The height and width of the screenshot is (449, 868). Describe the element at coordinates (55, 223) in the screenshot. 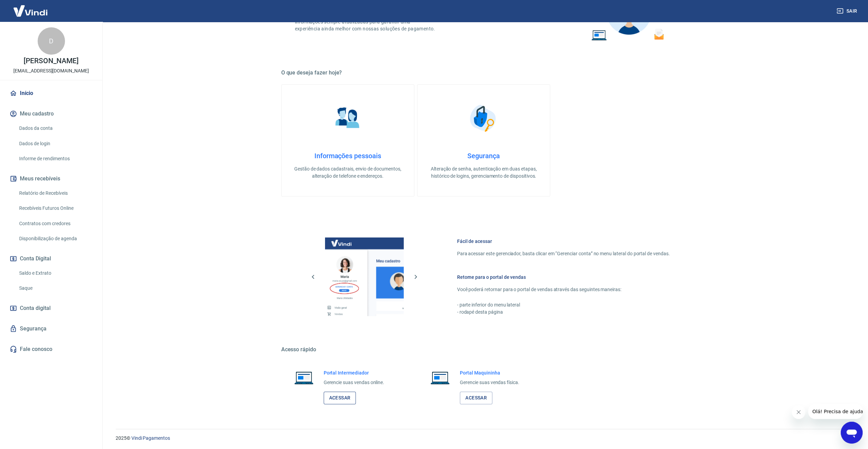

I see `a: Contratos com credores` at that location.